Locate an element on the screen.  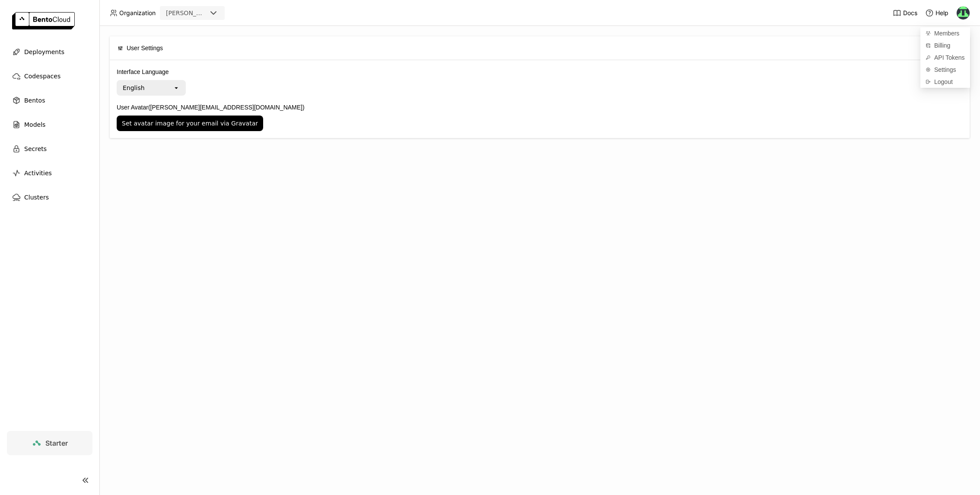
a: Starter is located at coordinates (50, 443).